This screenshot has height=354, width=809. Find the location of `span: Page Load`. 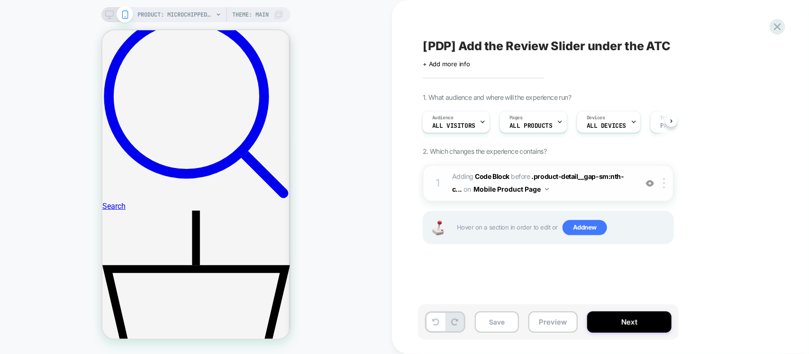

span: Page Load is located at coordinates (676, 126).